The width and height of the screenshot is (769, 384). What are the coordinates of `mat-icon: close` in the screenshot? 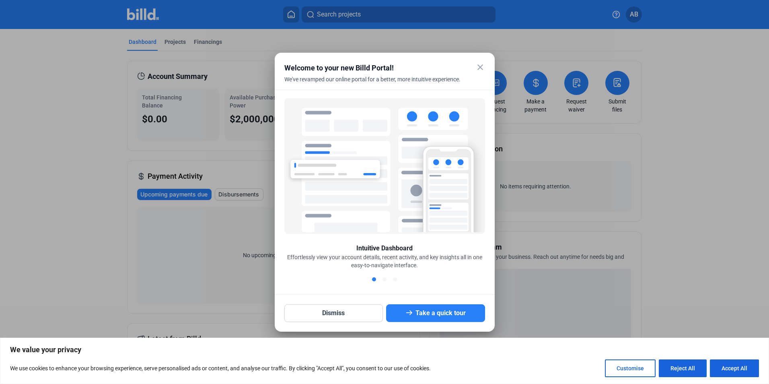 It's located at (480, 67).